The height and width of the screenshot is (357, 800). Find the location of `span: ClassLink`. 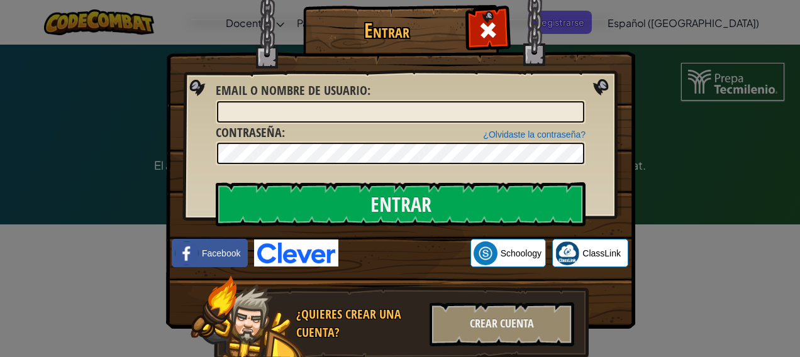

span: ClassLink is located at coordinates (601, 254).